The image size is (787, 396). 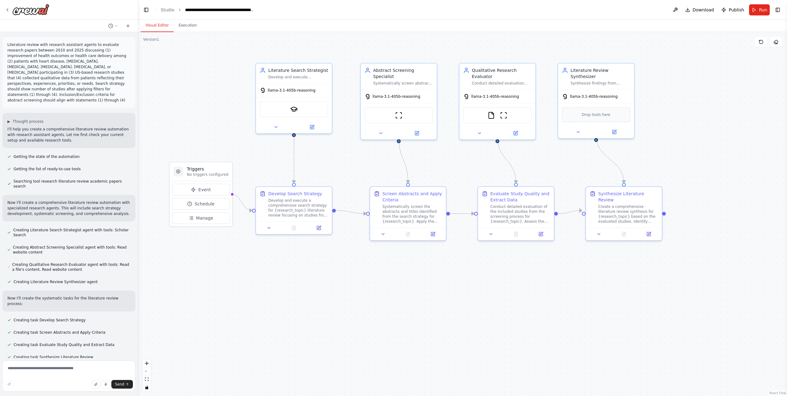 What do you see at coordinates (113, 26) in the screenshot?
I see `button: Switch to previous chat` at bounding box center [113, 26].